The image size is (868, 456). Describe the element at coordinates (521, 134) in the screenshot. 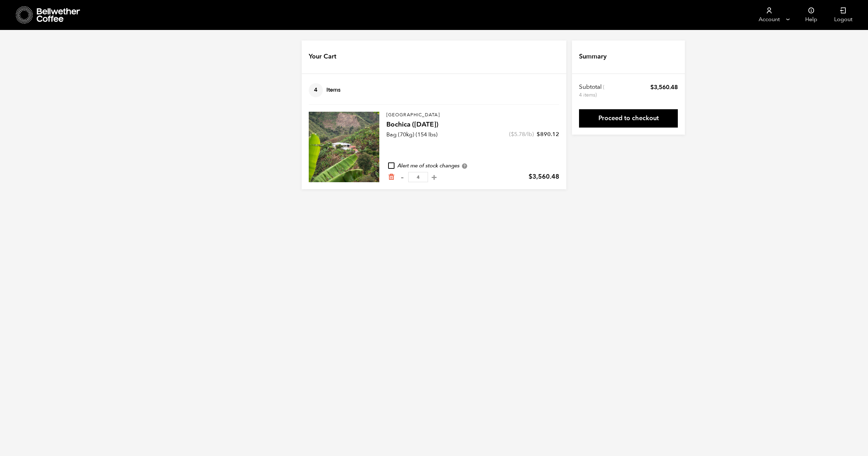

I see `span: ( /lb)` at that location.